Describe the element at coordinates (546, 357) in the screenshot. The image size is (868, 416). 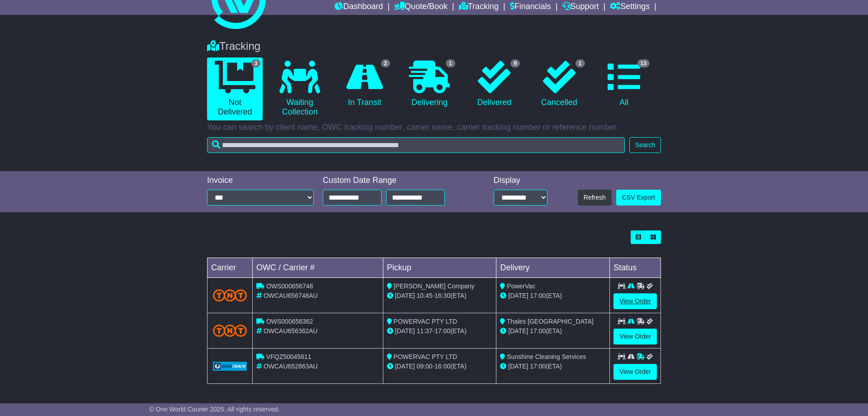
I see `span: Sunshine Cleaning Services` at that location.